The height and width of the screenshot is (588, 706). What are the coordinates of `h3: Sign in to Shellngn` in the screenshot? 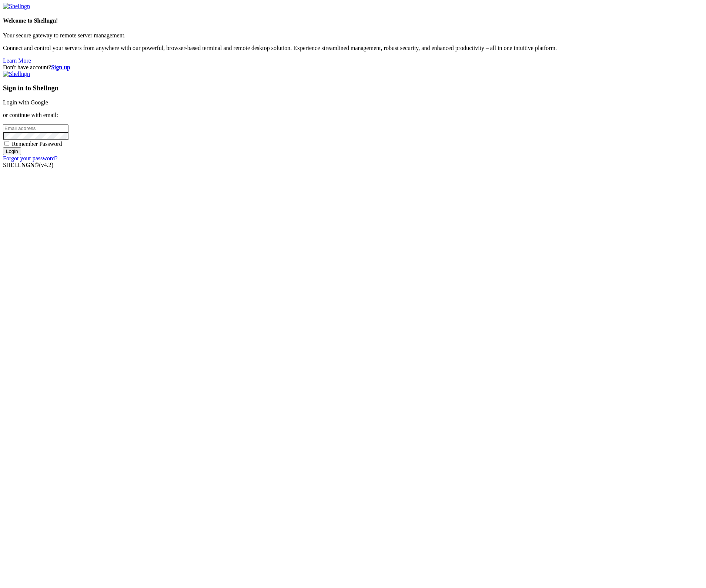 It's located at (353, 88).